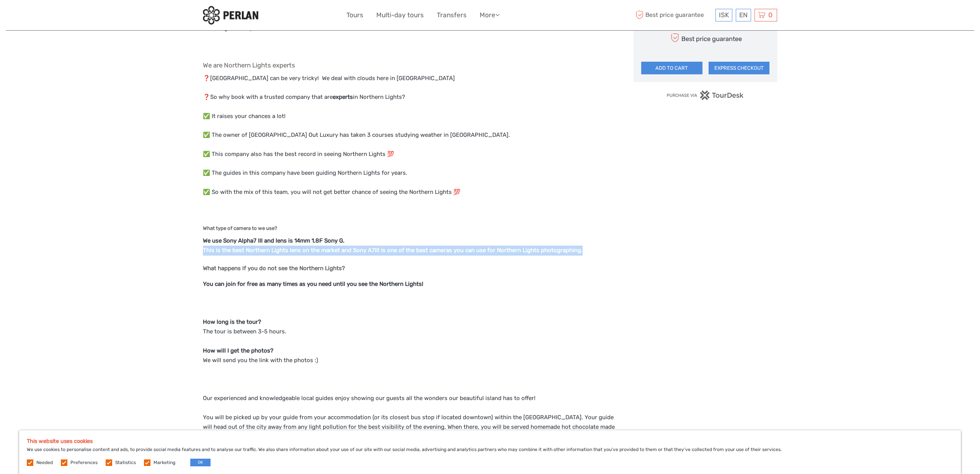 This screenshot has width=980, height=474. What do you see at coordinates (410, 116) in the screenshot?
I see `p: ✅ It raises your chances a lot!` at bounding box center [410, 116].